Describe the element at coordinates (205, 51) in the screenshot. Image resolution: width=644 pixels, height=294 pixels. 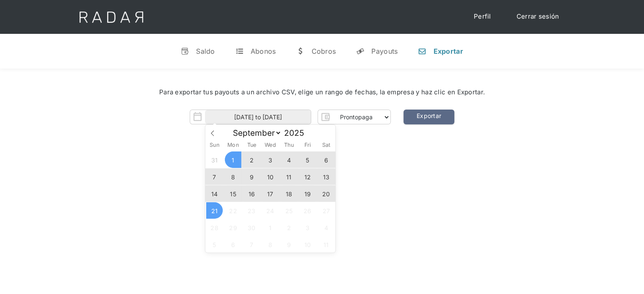
I see `div: Saldo` at that location.